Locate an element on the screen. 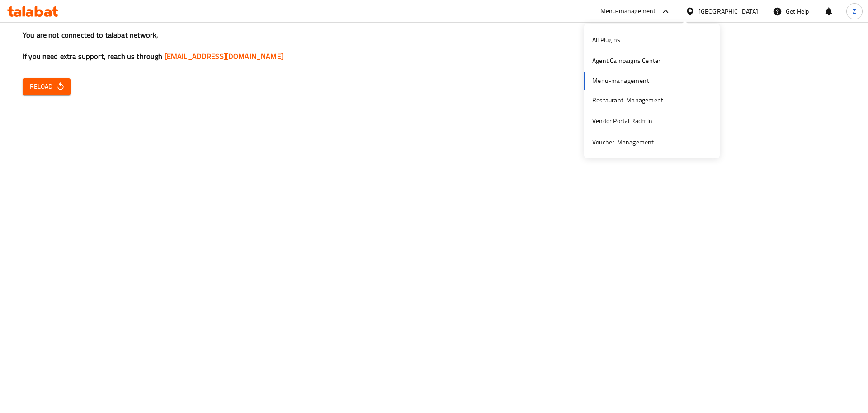 This screenshot has height=413, width=868. span: Reload is located at coordinates (47, 87).